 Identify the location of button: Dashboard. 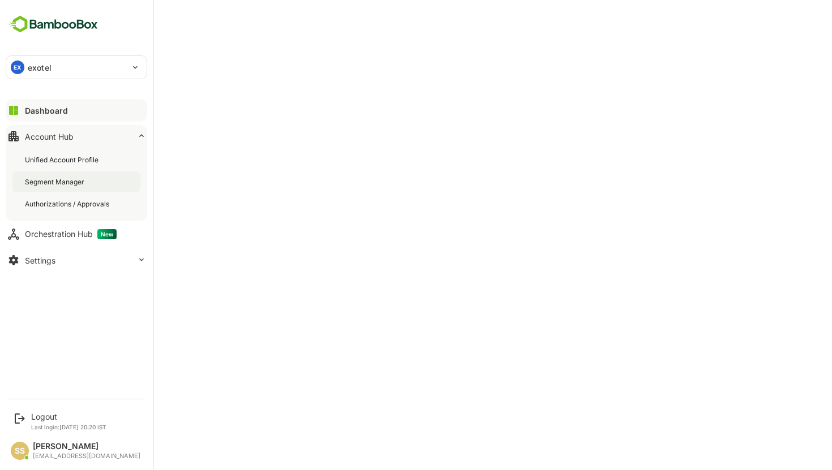
(76, 110).